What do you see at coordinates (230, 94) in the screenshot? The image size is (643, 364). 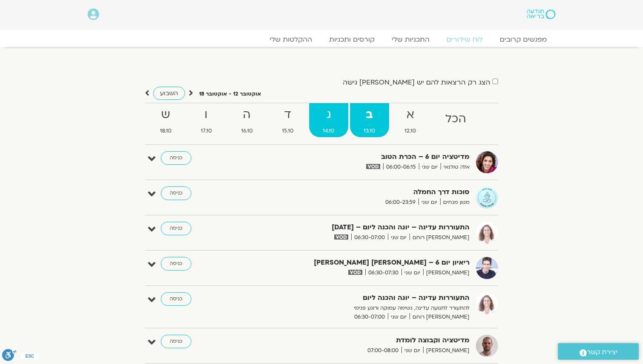 I see `p: אוקטובר 12 - אוקטובר 18` at bounding box center [230, 94].